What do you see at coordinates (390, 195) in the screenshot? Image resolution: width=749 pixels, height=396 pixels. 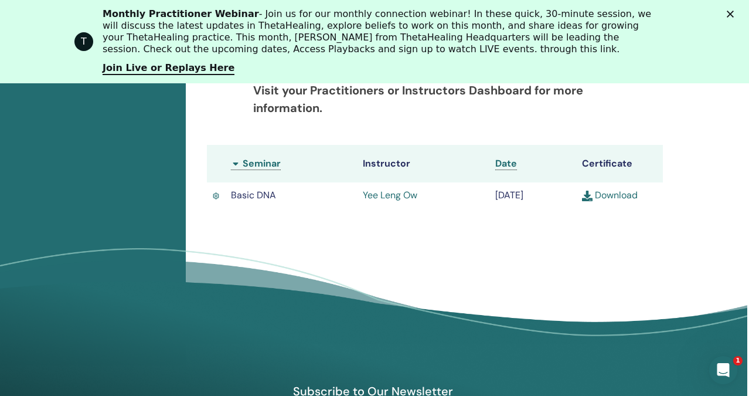 I see `a: Yee Leng Ow` at bounding box center [390, 195].